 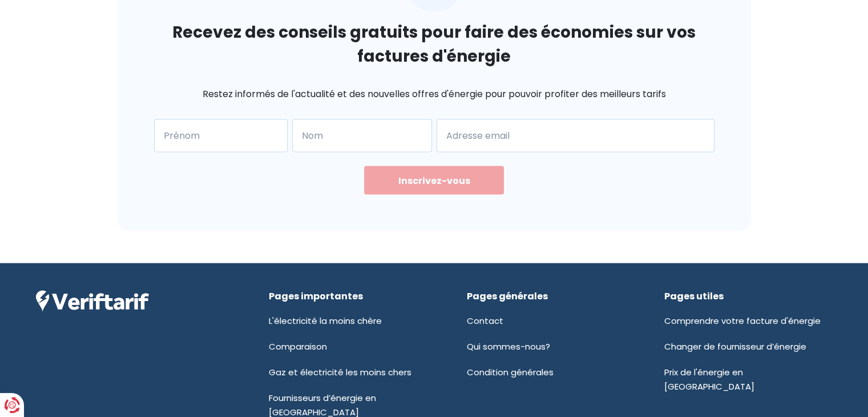 I want to click on a: Gaz et électricité les moins chers, so click(x=340, y=372).